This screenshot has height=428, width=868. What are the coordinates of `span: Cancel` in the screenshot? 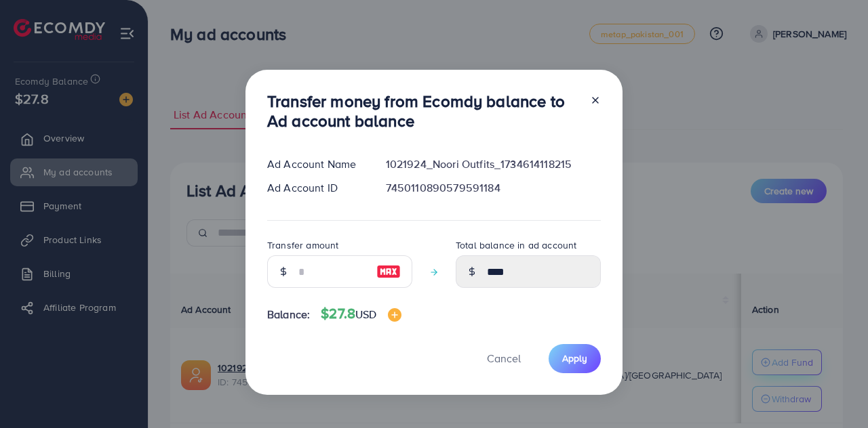 It's located at (503, 359).